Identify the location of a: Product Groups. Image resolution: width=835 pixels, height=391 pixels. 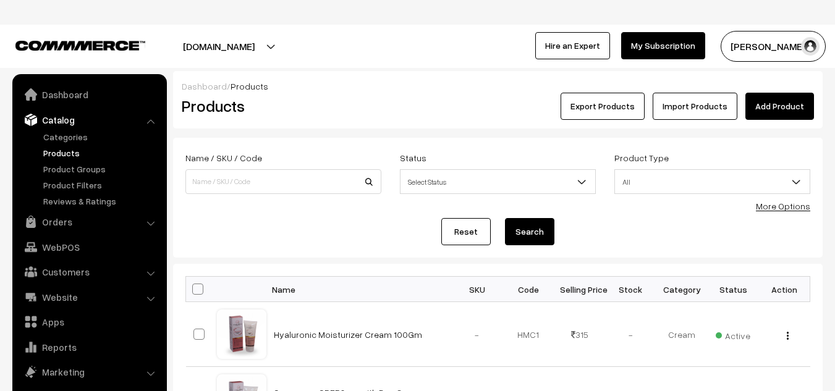
(101, 169).